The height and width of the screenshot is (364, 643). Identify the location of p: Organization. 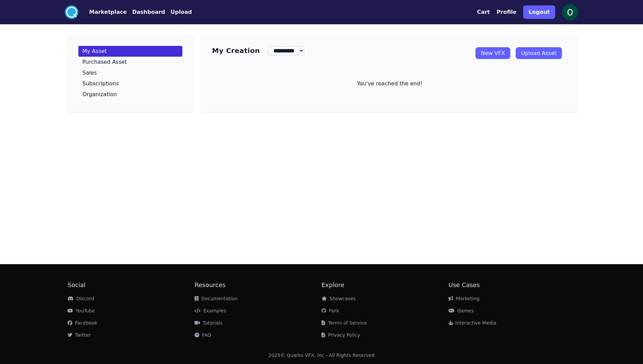
(100, 94).